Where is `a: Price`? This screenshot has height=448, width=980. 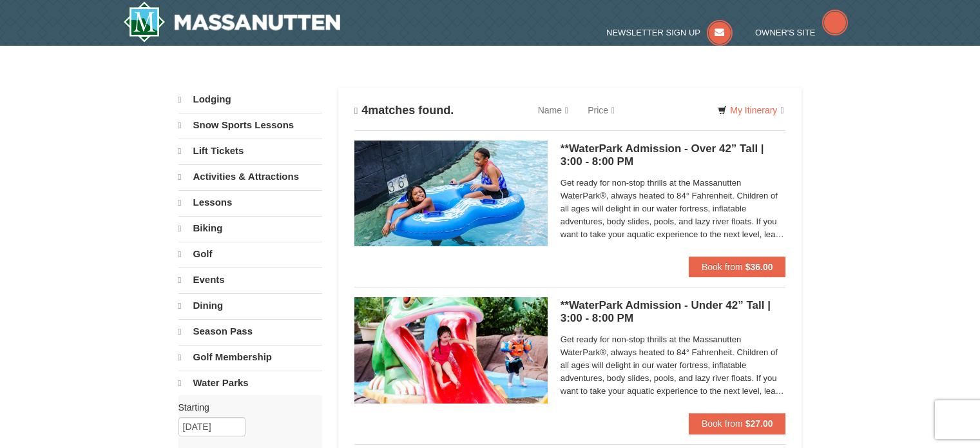
a: Price is located at coordinates (601, 110).